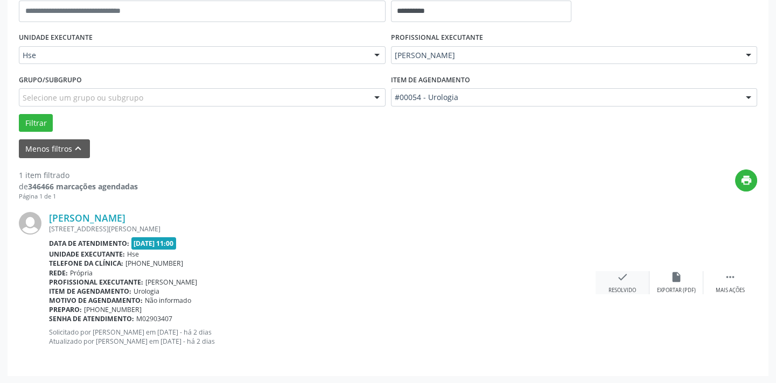  What do you see at coordinates (96, 282) in the screenshot?
I see `b: Profissional executante:` at bounding box center [96, 282].